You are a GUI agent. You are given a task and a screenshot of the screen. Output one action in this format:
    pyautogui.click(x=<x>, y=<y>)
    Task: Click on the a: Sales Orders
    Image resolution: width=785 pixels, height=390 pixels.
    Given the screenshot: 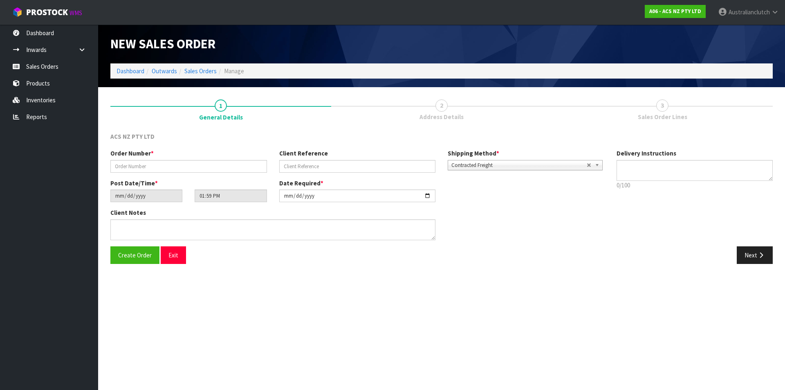 What is the action you would take?
    pyautogui.click(x=200, y=71)
    